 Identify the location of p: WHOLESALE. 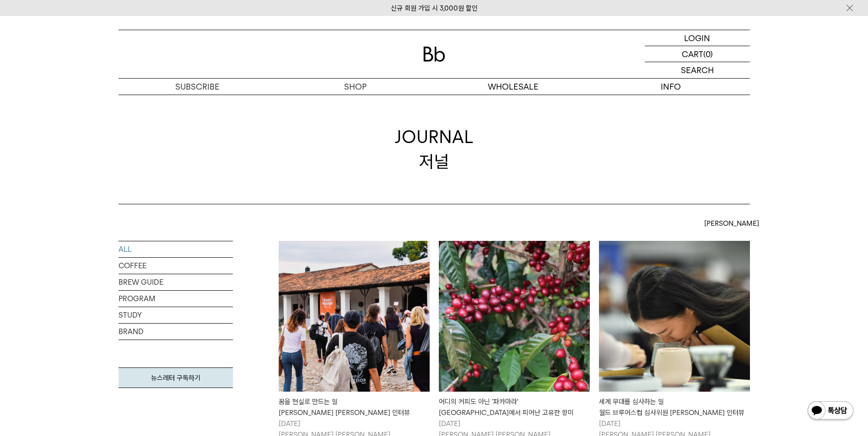
(513, 86).